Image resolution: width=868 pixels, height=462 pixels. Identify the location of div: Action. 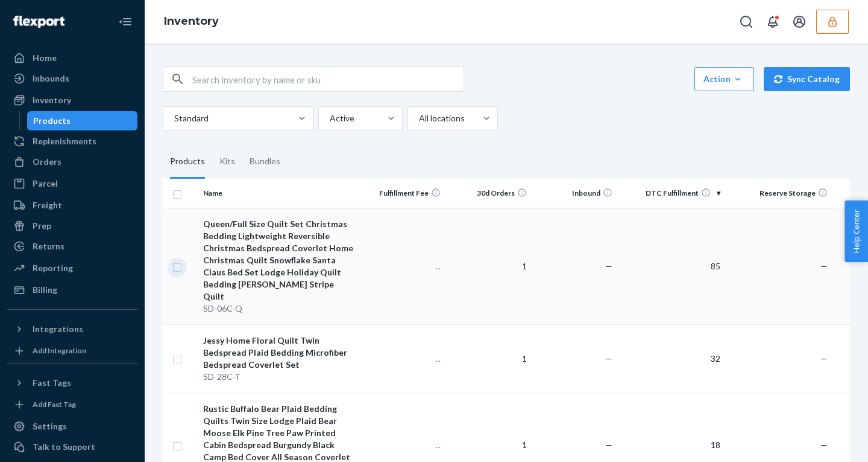
(724, 79).